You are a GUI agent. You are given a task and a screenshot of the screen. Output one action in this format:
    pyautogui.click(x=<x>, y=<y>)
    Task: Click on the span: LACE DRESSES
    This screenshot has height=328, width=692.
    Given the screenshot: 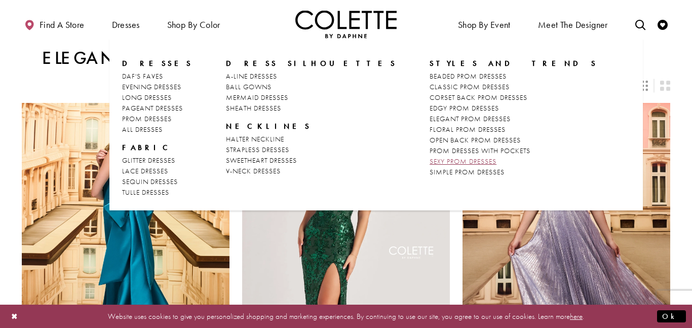 What is the action you would take?
    pyautogui.click(x=145, y=171)
    